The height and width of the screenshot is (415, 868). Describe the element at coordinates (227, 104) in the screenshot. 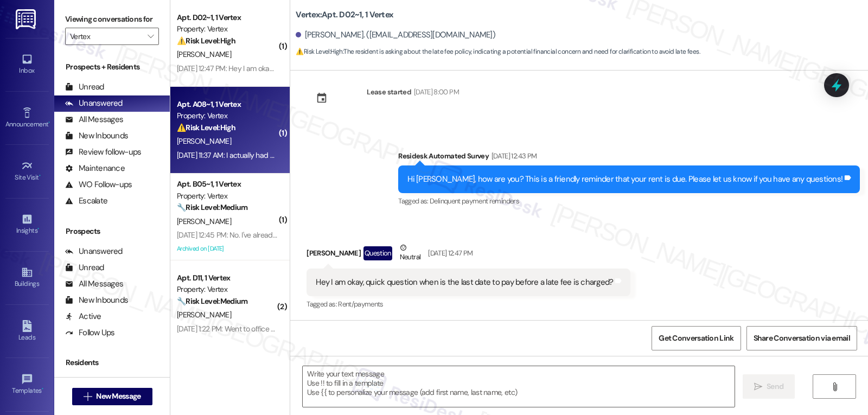

I see `div: Apt. A08~1, 1 Vertex` at that location.